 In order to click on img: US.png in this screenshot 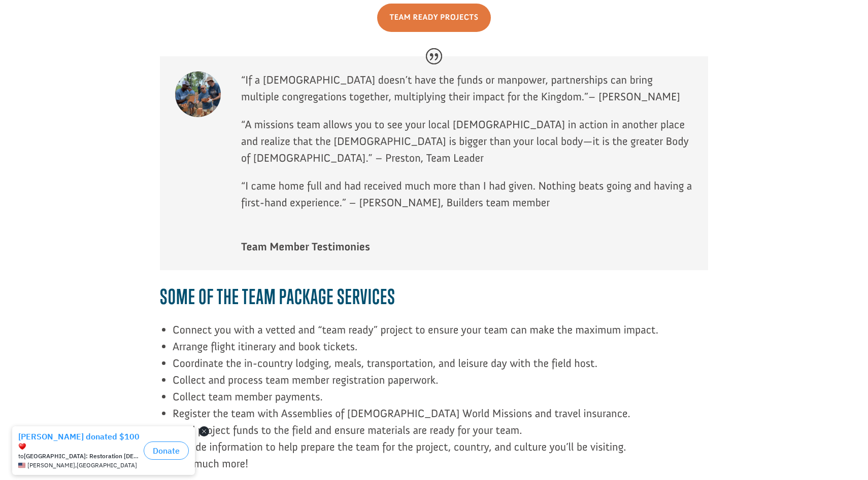, I will do `click(22, 44)`.